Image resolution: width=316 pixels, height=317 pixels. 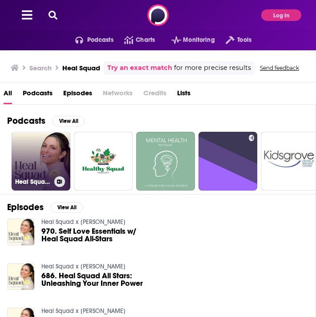 I want to click on span: Episodes, so click(x=77, y=95).